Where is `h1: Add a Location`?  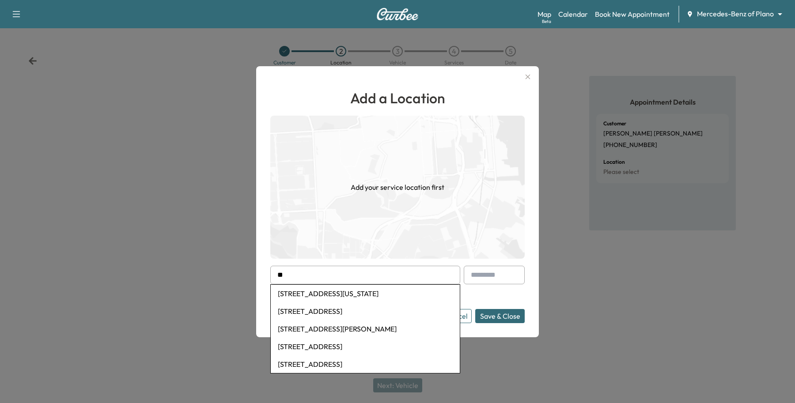
h1: Add a Location is located at coordinates (398, 98).